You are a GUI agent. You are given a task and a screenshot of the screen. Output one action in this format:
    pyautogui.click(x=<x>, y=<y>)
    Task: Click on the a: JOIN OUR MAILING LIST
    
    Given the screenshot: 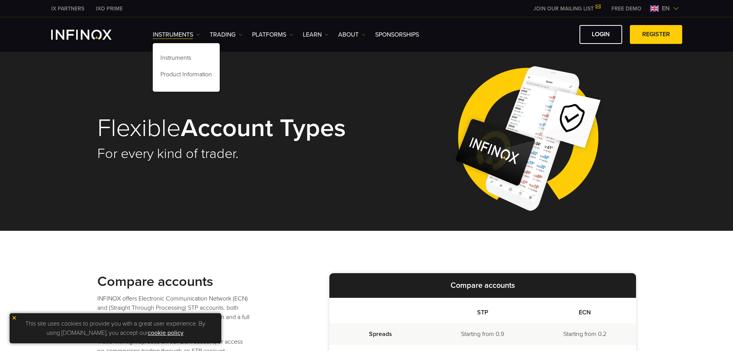 What is the action you would take?
    pyautogui.click(x=567, y=8)
    